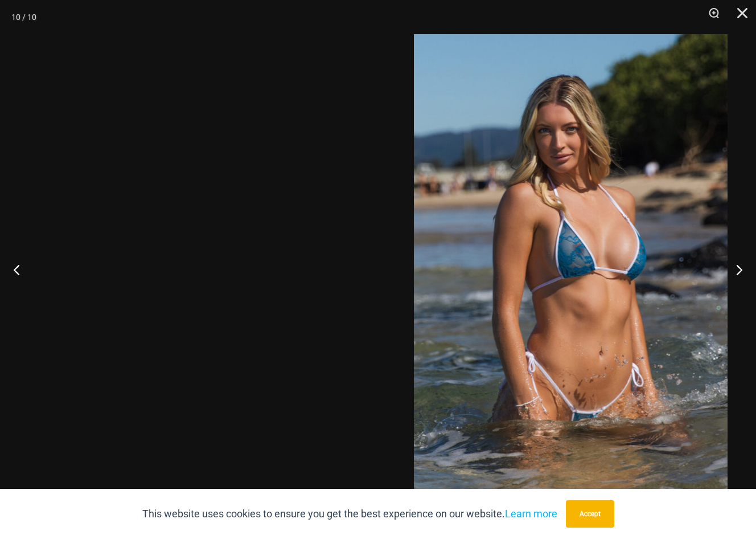 The width and height of the screenshot is (756, 539). What do you see at coordinates (571, 270) in the screenshot?
I see `img: Waves Breaking Ocean 312 Top 456 Bottom 05` at bounding box center [571, 270].